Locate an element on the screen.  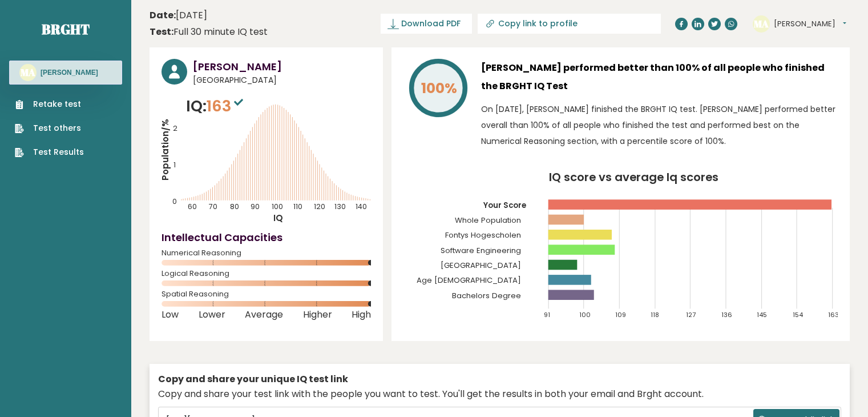
tspan: 100% is located at coordinates (439, 88).